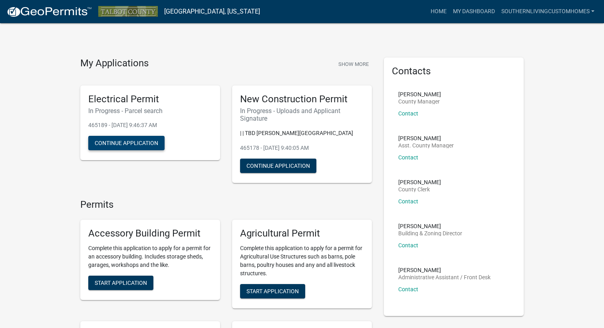 This screenshot has height=328, width=604. Describe the element at coordinates (302, 233) in the screenshot. I see `h5: Agricultural Permit` at that location.